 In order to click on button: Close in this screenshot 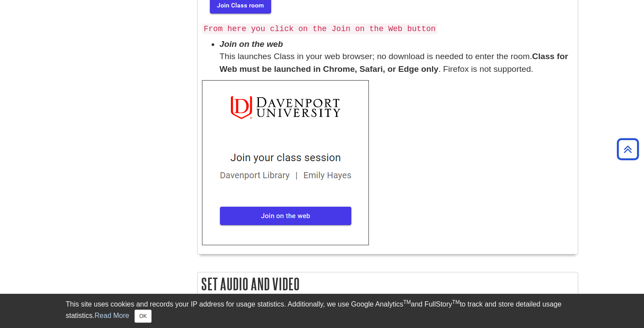, I will do `click(143, 316)`.